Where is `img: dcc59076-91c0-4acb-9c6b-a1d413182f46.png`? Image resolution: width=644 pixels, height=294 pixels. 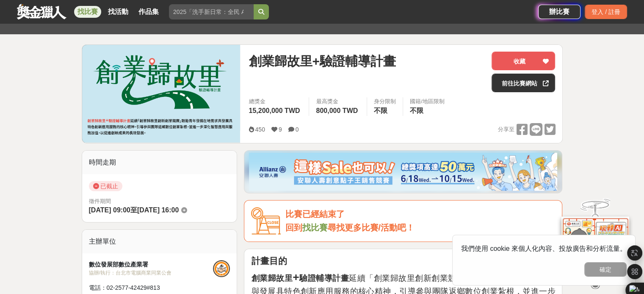
img: dcc59076-91c0-4acb-9c6b-a1d413182f46.png is located at coordinates (403, 172).